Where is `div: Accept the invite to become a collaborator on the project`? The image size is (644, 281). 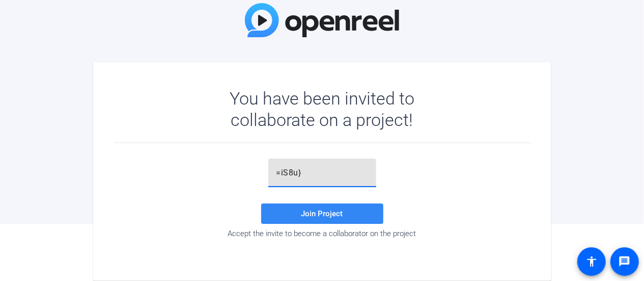 div: Accept the invite to become a collaborator on the project is located at coordinates (322, 233).